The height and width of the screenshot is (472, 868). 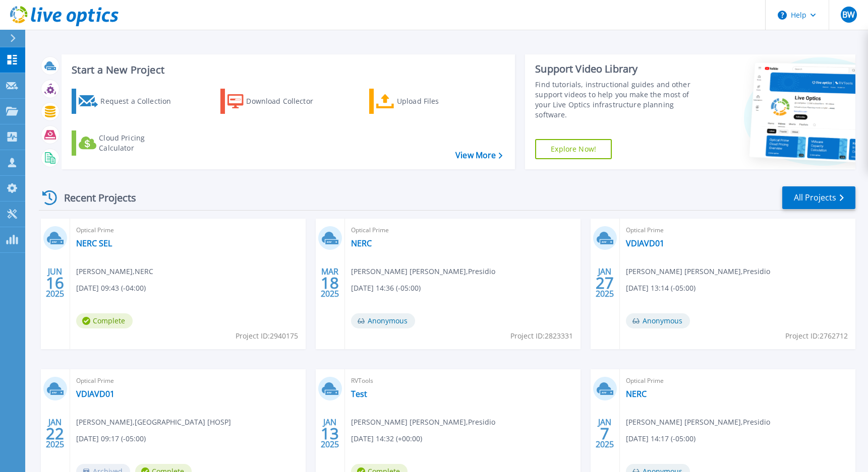 What do you see at coordinates (329, 434) in the screenshot?
I see `span: 13` at bounding box center [329, 434].